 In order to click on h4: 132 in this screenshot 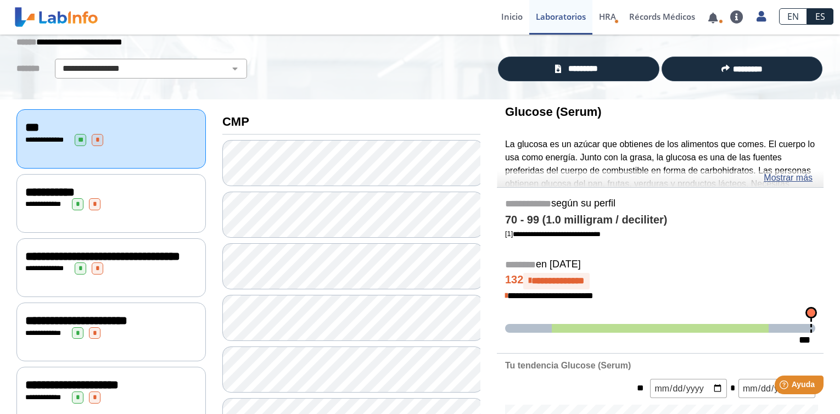, I will do `click(660, 281)`.